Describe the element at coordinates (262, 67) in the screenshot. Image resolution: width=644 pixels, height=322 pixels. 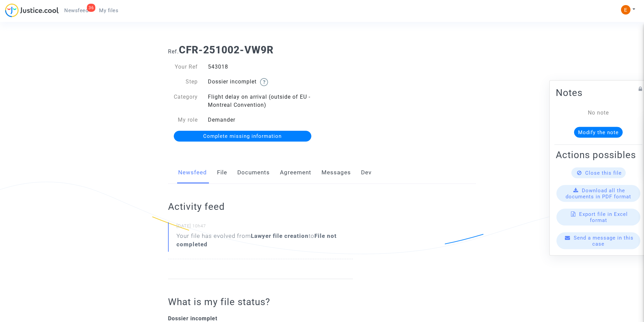
I see `div: 543018` at that location.